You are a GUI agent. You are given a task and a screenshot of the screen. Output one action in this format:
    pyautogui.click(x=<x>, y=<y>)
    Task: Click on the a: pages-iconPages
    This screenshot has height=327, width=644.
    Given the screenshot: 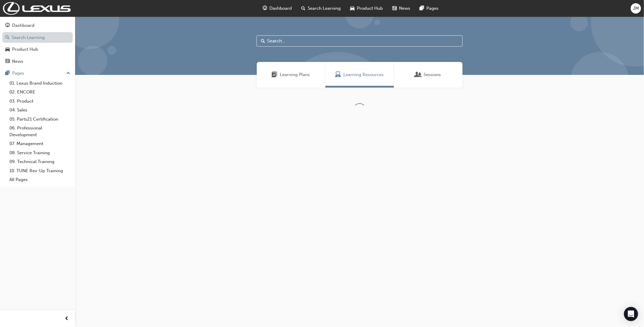 What is the action you would take?
    pyautogui.click(x=430, y=8)
    